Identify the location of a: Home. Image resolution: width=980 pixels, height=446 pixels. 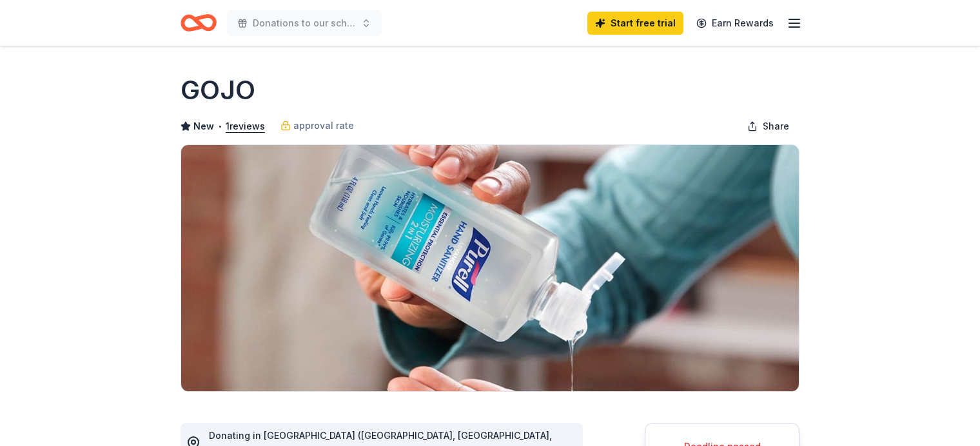
(199, 22).